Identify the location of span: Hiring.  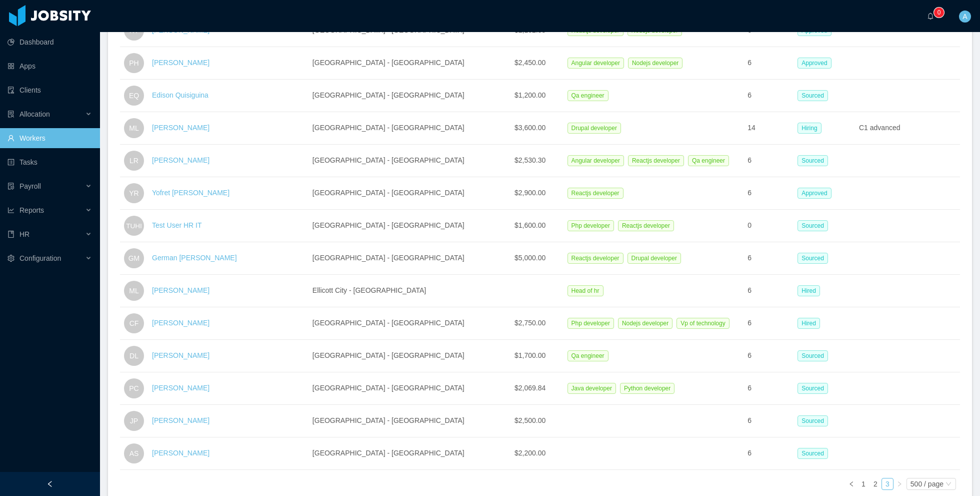
(809, 128).